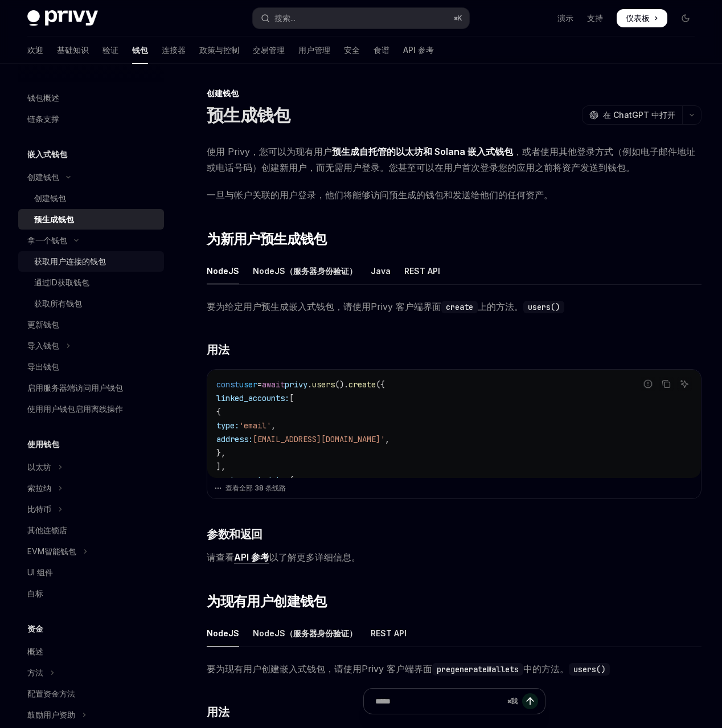 The image size is (722, 728). Describe the element at coordinates (91, 241) in the screenshot. I see `button: 切换获取钱包部分` at that location.